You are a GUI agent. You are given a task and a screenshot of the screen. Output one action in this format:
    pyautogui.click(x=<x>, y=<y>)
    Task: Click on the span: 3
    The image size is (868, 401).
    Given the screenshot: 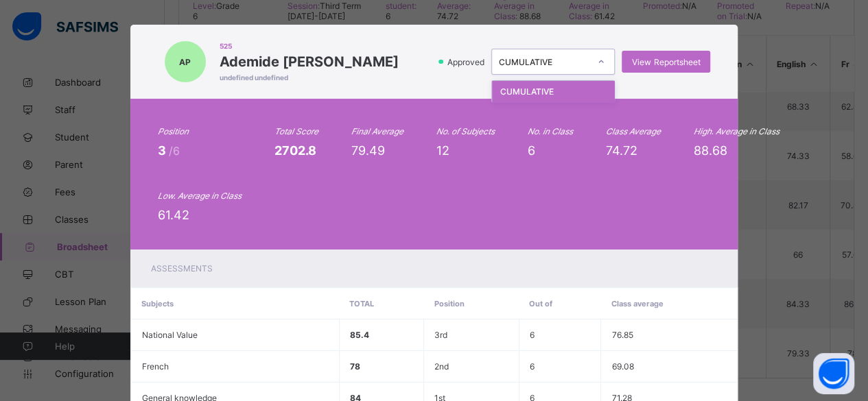 What is the action you would take?
    pyautogui.click(x=163, y=150)
    